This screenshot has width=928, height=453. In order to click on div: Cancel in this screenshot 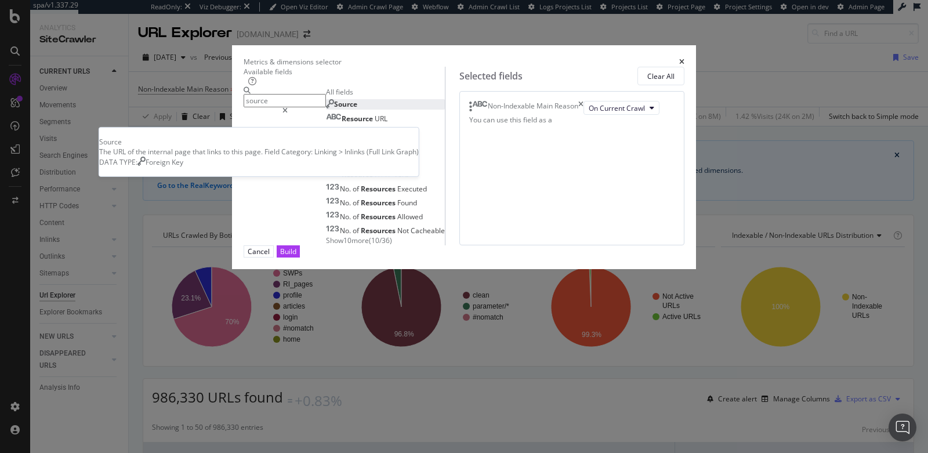, I will do `click(259, 251)`.